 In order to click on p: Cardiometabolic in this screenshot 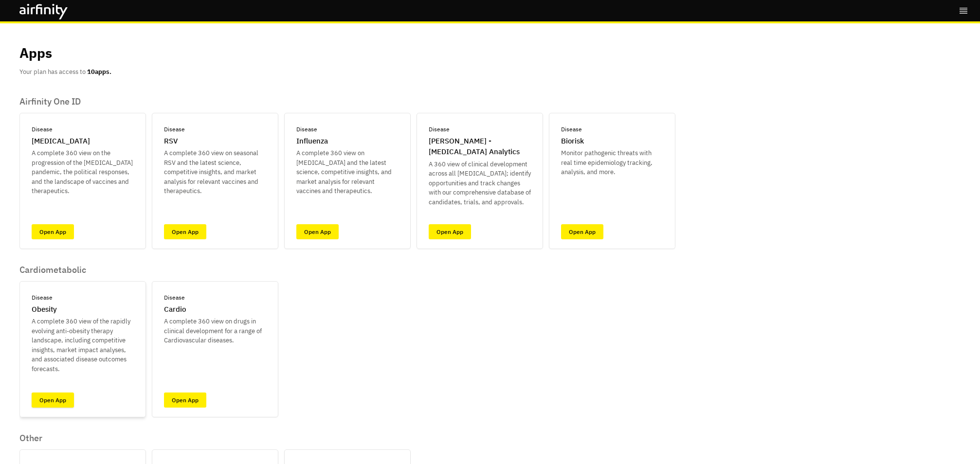, I will do `click(149, 270)`.